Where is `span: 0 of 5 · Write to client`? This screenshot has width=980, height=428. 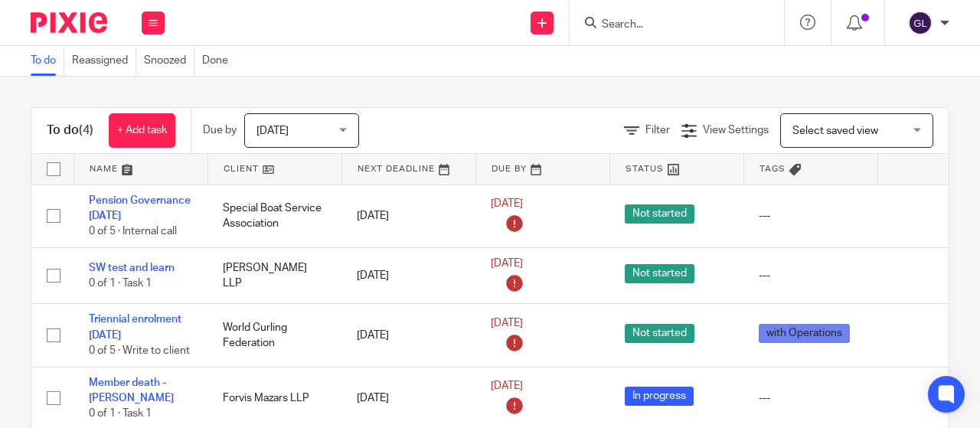 span: 0 of 5 · Write to client is located at coordinates (139, 351).